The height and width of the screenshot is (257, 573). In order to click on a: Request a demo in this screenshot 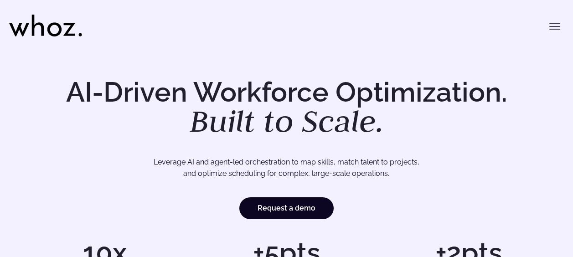, I will do `click(286, 208)`.